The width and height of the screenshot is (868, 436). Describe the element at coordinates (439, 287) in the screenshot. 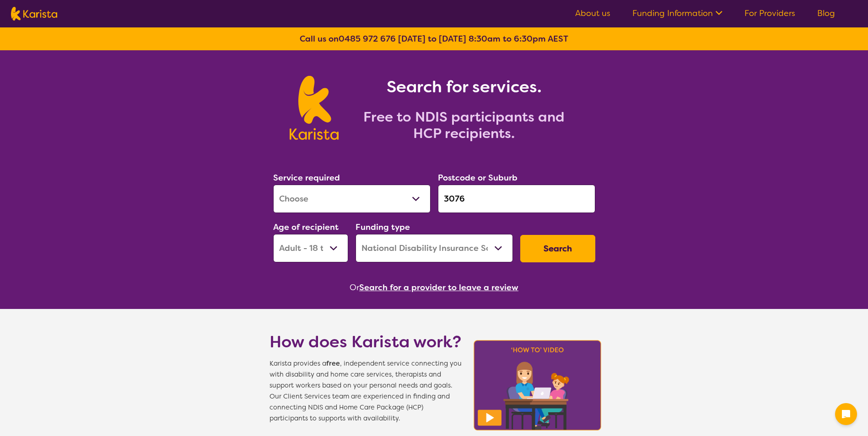

I see `button: Search for a provider to leave a review` at that location.